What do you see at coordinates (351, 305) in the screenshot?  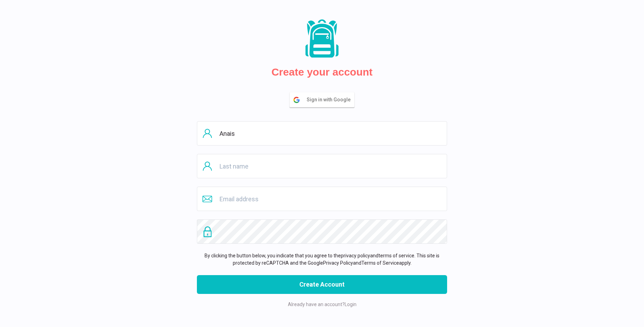 I see `a: Login` at bounding box center [351, 305].